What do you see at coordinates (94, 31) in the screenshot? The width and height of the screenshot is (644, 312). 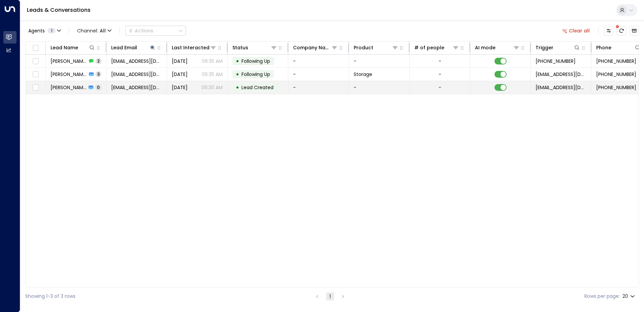 I see `span: Channel:` at bounding box center [94, 31].